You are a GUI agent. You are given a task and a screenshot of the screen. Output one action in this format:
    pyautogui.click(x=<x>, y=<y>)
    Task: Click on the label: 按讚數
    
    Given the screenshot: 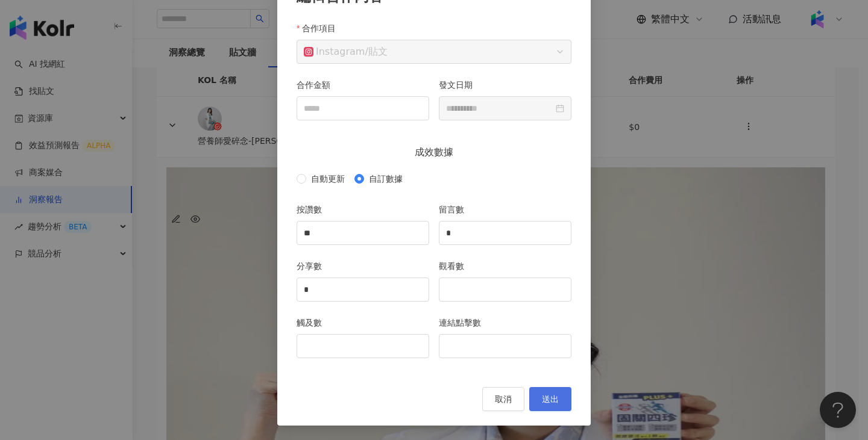 What is the action you would take?
    pyautogui.click(x=314, y=210)
    